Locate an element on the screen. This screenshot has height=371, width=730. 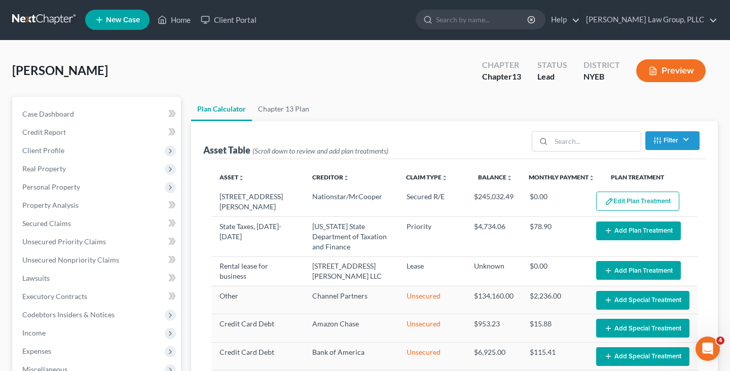
div: Status is located at coordinates (552, 65).